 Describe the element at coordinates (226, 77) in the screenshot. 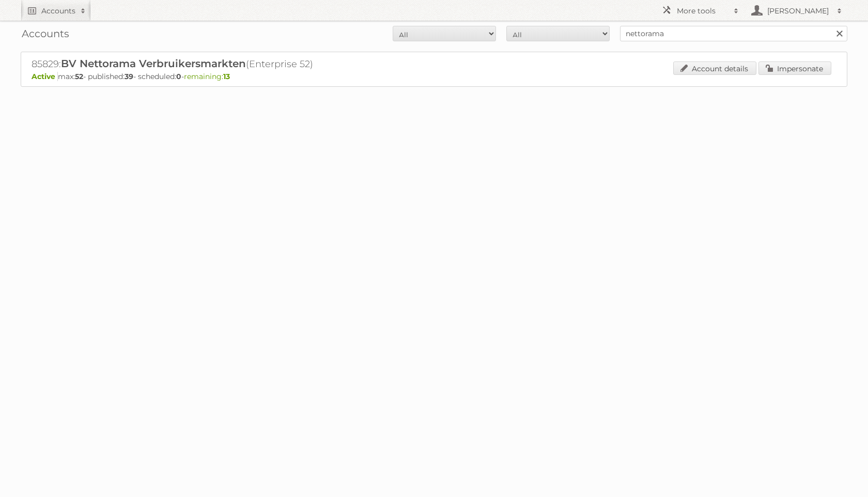

I see `strong: 13` at that location.